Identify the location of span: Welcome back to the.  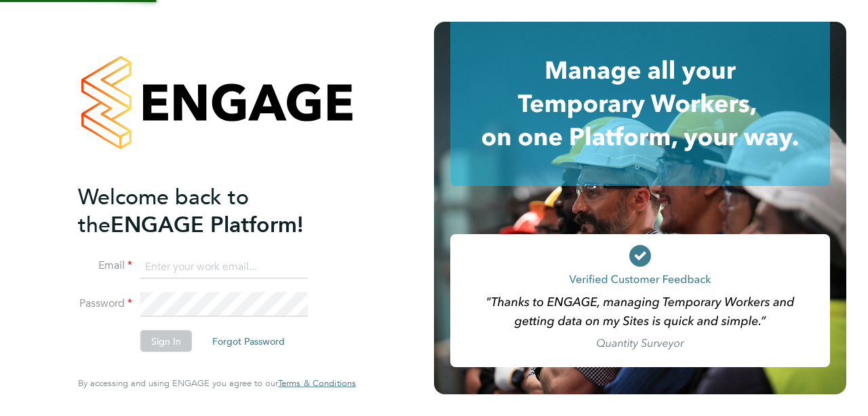
(163, 210).